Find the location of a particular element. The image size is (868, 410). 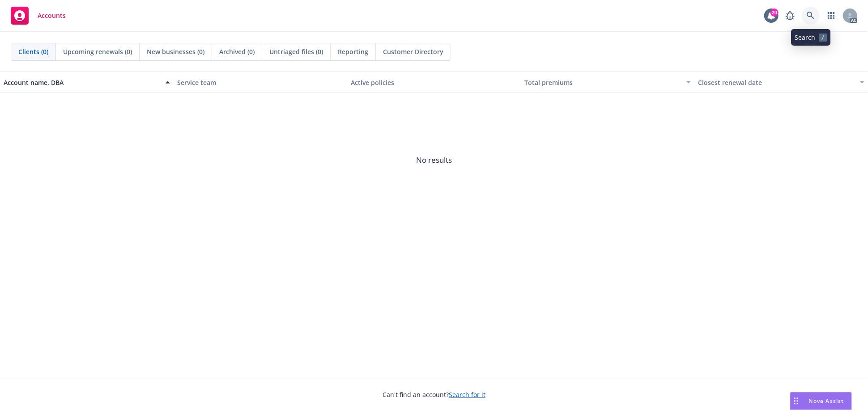

span: New businesses (0) is located at coordinates (175, 51).